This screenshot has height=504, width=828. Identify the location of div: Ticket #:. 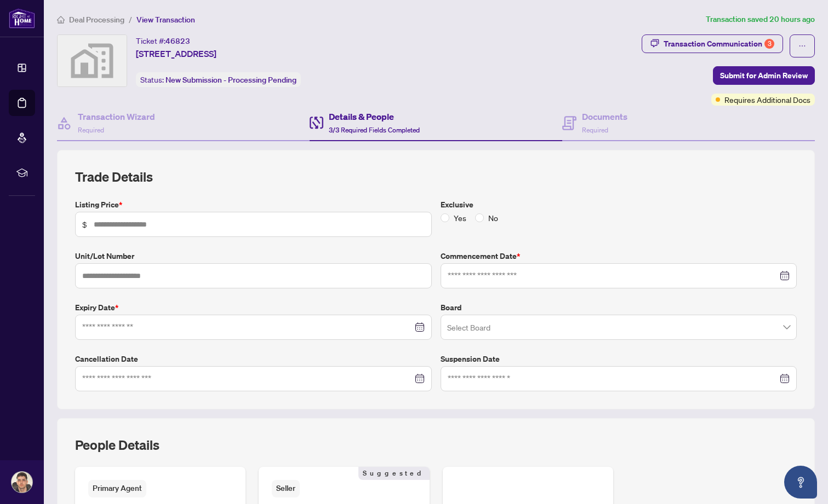
(163, 41).